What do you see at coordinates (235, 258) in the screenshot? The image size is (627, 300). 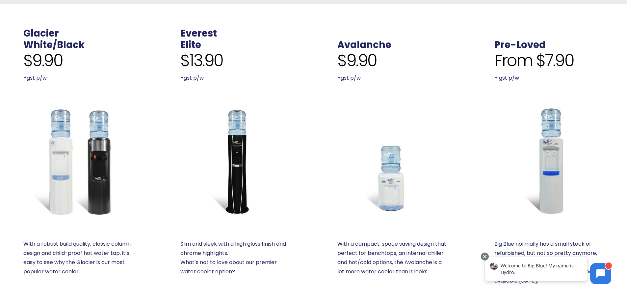 I see `p: Slim and sleek with a high gloss finish and chrome highlights. What’s not to love about our premi...` at bounding box center [235, 258].